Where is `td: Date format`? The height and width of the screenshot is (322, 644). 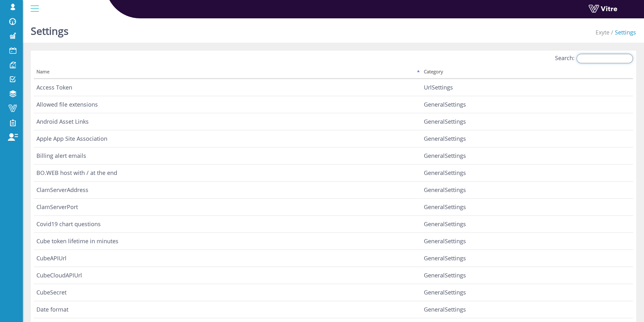 td: Date format is located at coordinates (228, 310).